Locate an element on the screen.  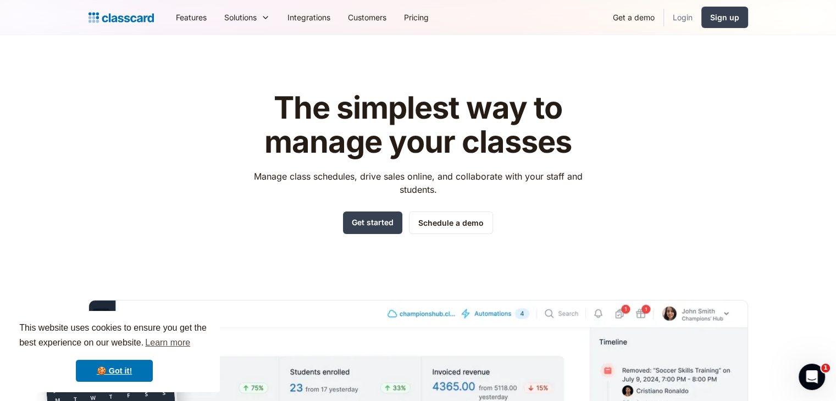
a: Features is located at coordinates (191, 17).